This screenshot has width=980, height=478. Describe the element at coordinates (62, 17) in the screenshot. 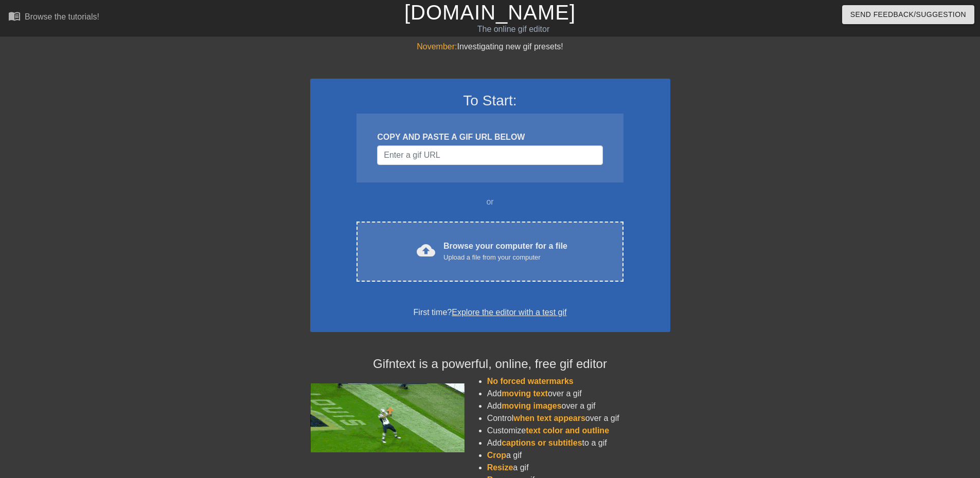

I see `div: Browse the tutorials!` at that location.